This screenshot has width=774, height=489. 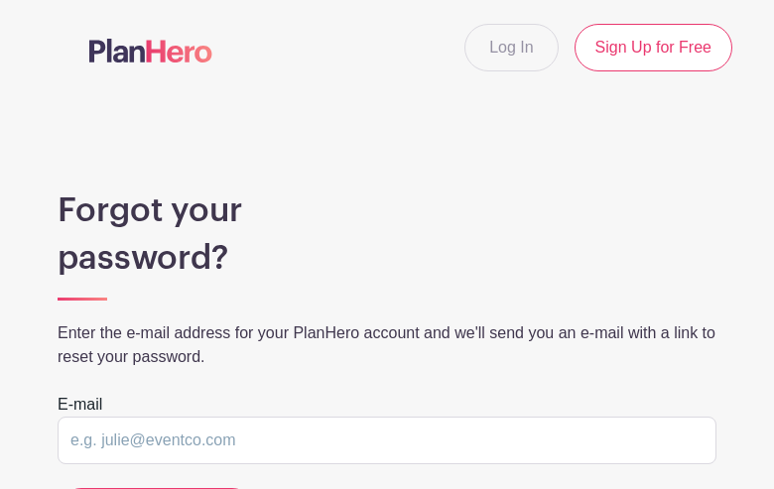 What do you see at coordinates (387, 258) in the screenshot?
I see `h1: password?` at bounding box center [387, 258].